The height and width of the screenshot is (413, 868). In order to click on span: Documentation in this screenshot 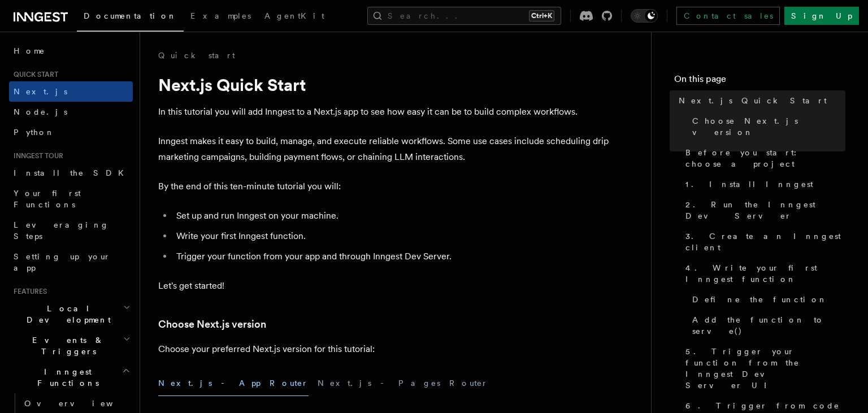, I will do `click(130, 16)`.